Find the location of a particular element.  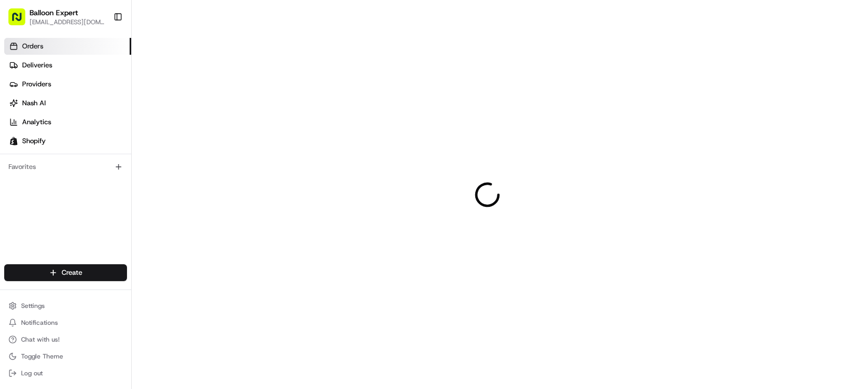

span: Log out is located at coordinates (32, 373).